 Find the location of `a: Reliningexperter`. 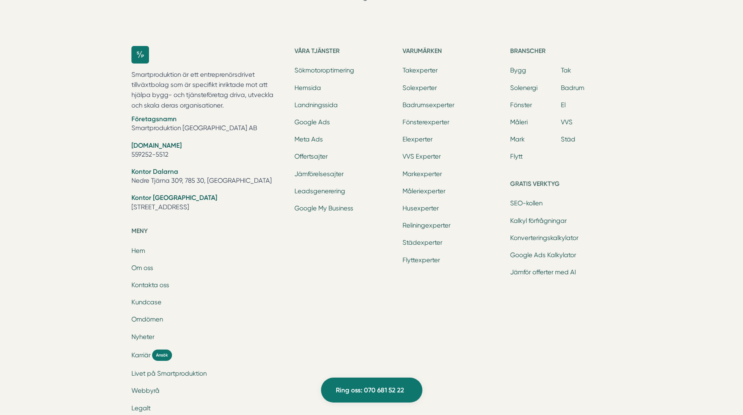

a: Reliningexperter is located at coordinates (426, 225).